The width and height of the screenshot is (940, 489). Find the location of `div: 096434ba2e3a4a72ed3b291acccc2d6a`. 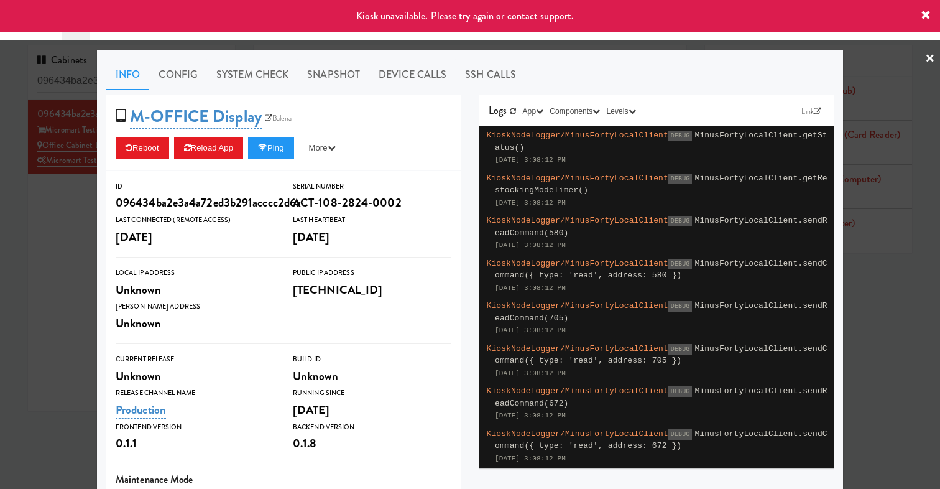

div: 096434ba2e3a4a72ed3b291acccc2d6a is located at coordinates (195, 203).